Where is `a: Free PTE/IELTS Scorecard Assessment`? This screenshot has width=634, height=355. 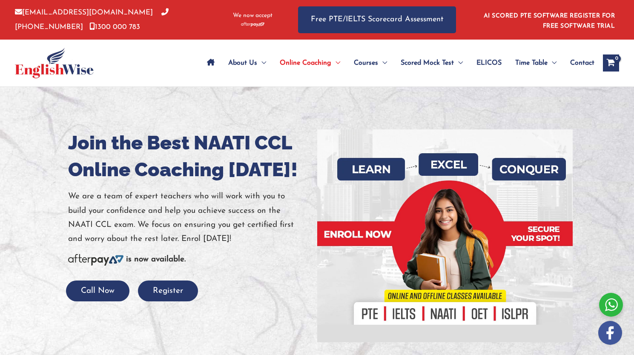
a: Free PTE/IELTS Scorecard Assessment is located at coordinates (377, 20).